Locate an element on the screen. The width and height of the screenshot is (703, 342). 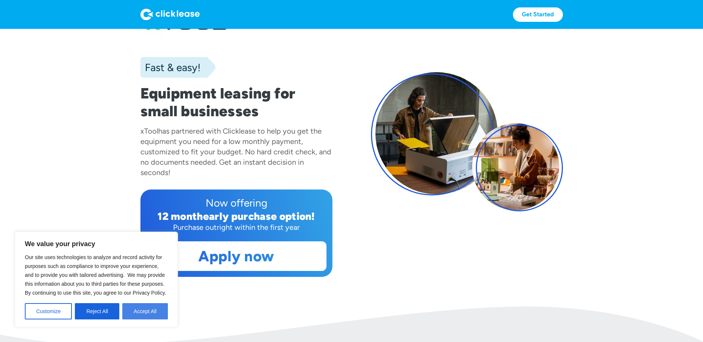
p: We value your privacy is located at coordinates (96, 244).